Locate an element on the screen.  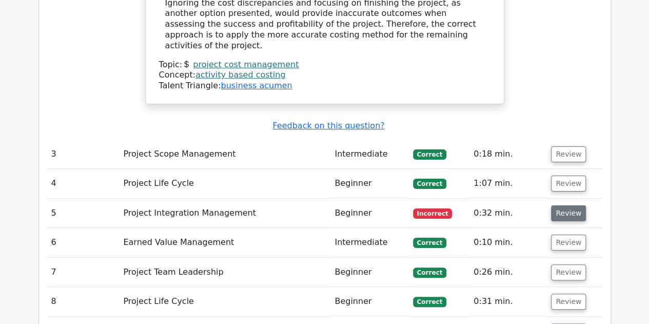
td: 3 is located at coordinates (83, 154).